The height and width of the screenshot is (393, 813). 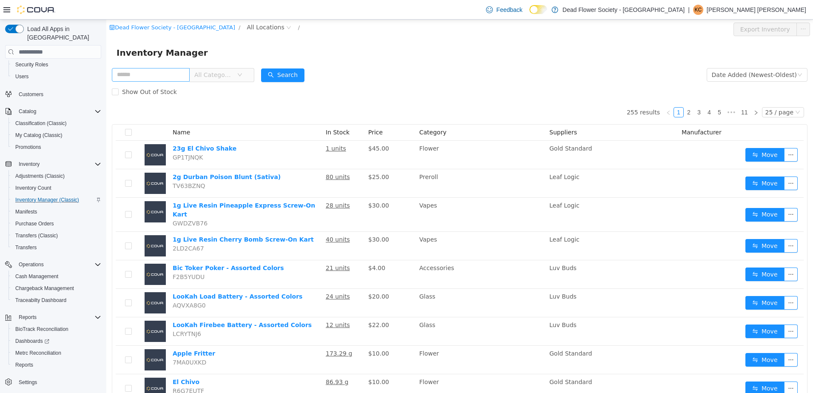 What do you see at coordinates (37, 276) in the screenshot?
I see `a: Cash Management` at bounding box center [37, 276].